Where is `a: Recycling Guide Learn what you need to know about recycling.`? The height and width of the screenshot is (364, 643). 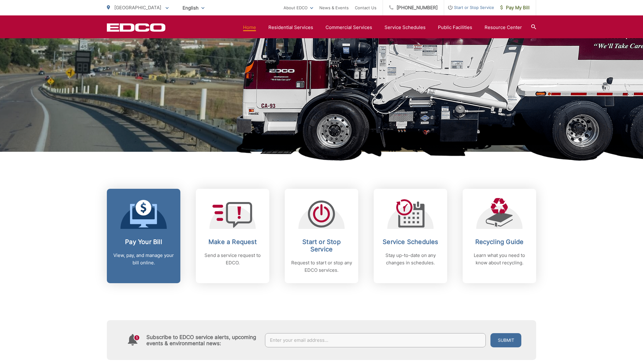 a: Recycling Guide Learn what you need to know about recycling. is located at coordinates (499, 236).